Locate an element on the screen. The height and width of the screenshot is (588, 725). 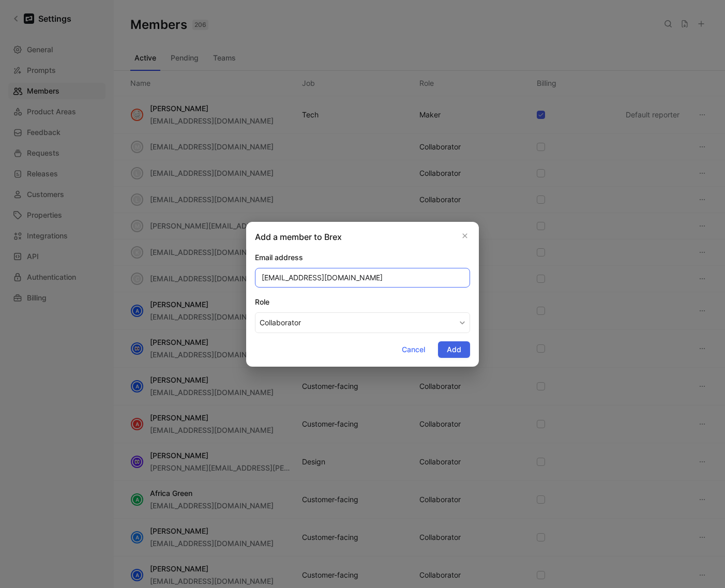
h2: Add a member to Brex is located at coordinates (298, 237).